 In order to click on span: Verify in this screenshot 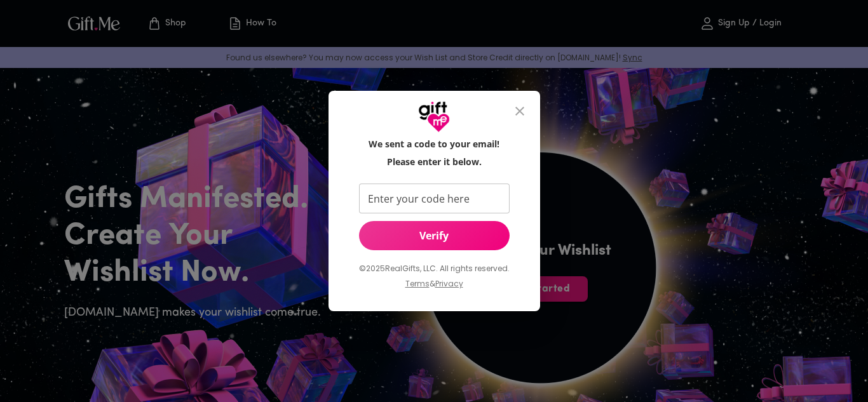, I will do `click(434, 235)`.